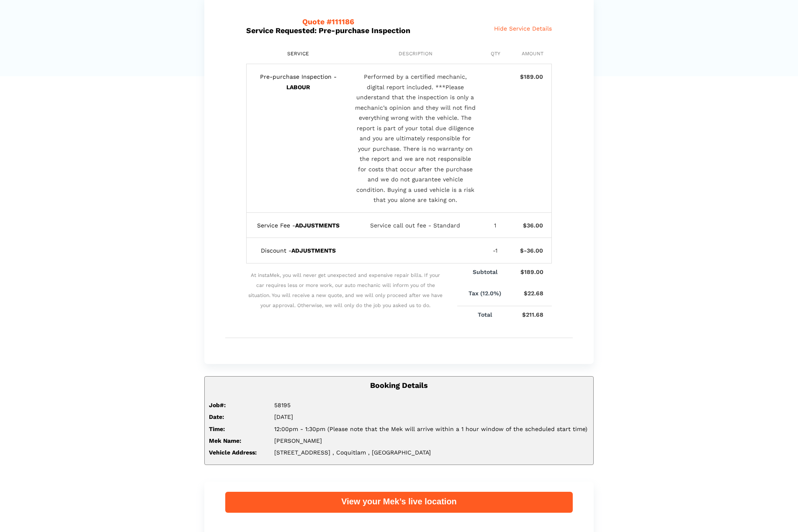  Describe the element at coordinates (485, 294) in the screenshot. I see `p: Tax (12.0%)` at that location.